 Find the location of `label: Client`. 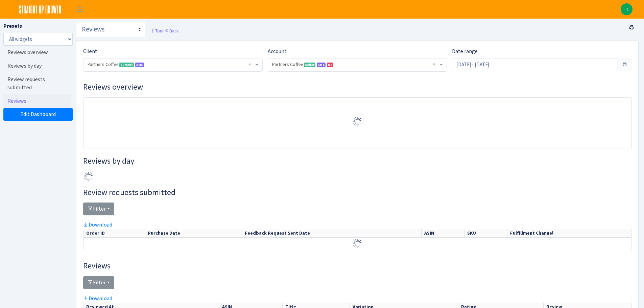

label: Client is located at coordinates (90, 51).